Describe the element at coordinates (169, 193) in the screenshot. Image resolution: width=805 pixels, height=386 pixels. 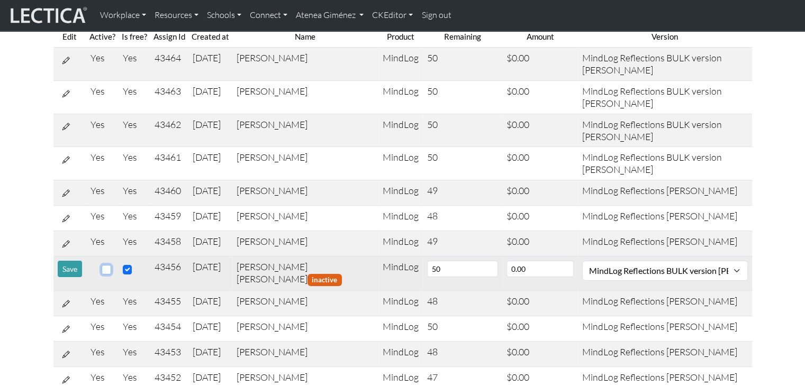
I see `td: 43460` at that location.